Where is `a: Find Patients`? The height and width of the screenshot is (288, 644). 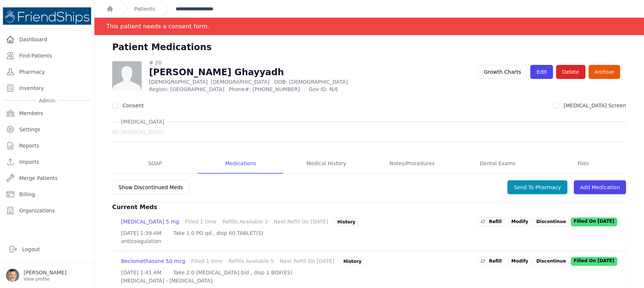 a: Find Patients is located at coordinates (47, 55).